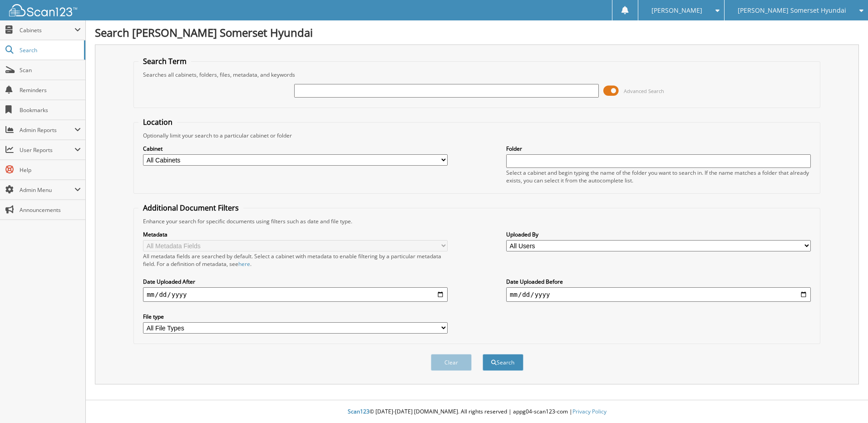 This screenshot has width=868, height=423. I want to click on legend: Search Term, so click(164, 61).